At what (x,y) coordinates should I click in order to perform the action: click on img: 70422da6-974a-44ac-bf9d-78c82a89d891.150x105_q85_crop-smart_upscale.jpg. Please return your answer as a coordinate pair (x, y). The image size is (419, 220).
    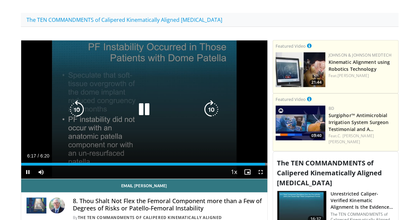
    Looking at the image, I should click on (301, 123).